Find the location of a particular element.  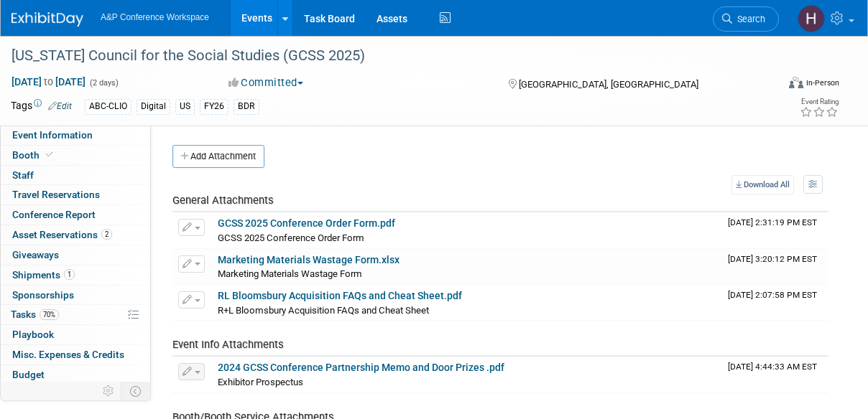

span: (2 days) is located at coordinates (103, 83).